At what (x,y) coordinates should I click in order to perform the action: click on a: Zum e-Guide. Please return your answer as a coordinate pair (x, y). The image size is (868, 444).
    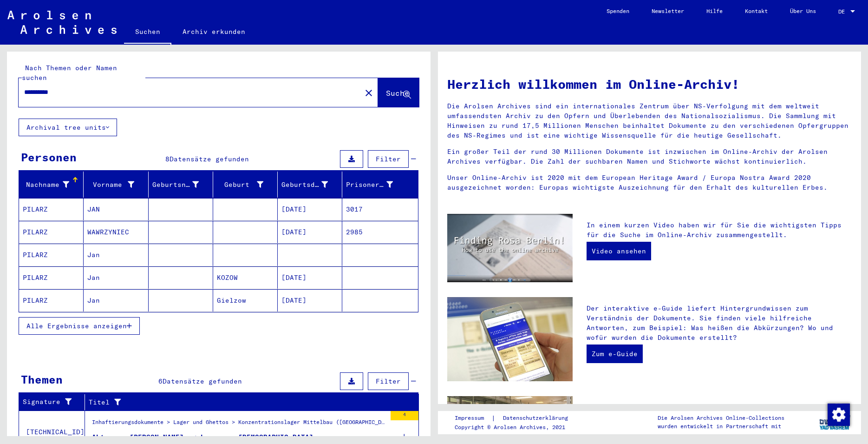
    Looking at the image, I should click on (615, 353).